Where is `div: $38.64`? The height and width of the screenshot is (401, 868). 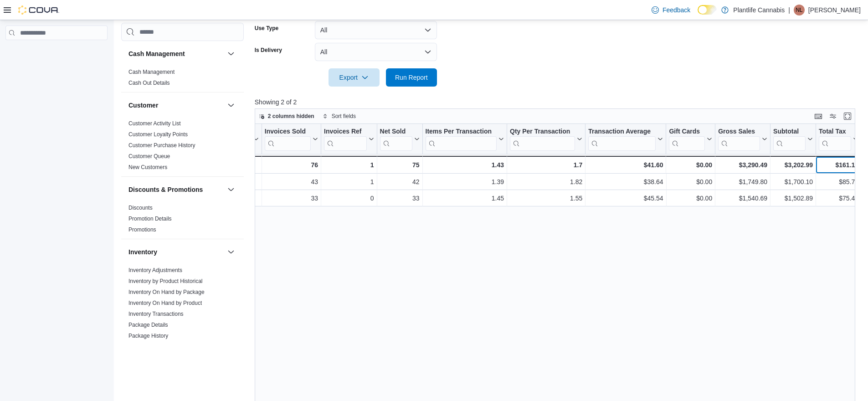
div: $38.64 is located at coordinates (626, 182).